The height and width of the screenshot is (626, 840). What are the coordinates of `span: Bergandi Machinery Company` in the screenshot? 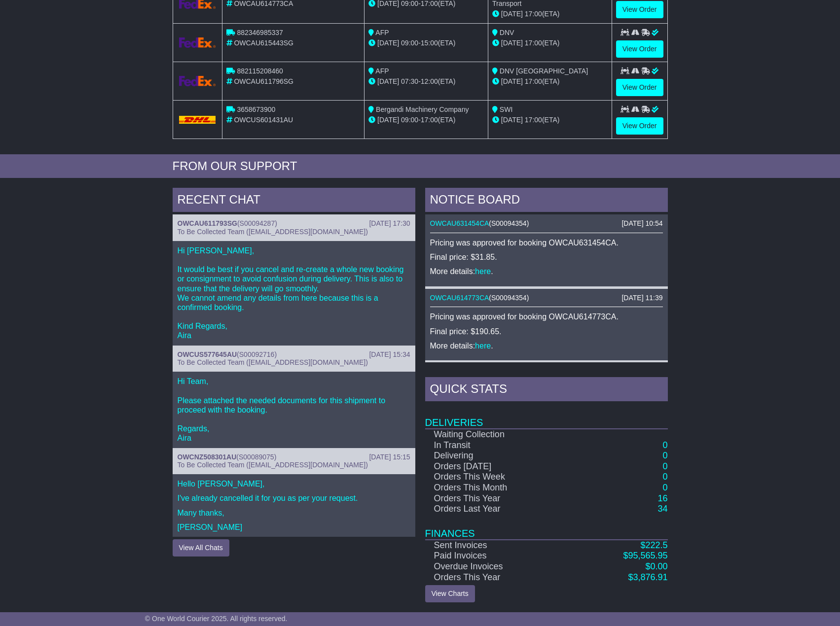 It's located at (422, 109).